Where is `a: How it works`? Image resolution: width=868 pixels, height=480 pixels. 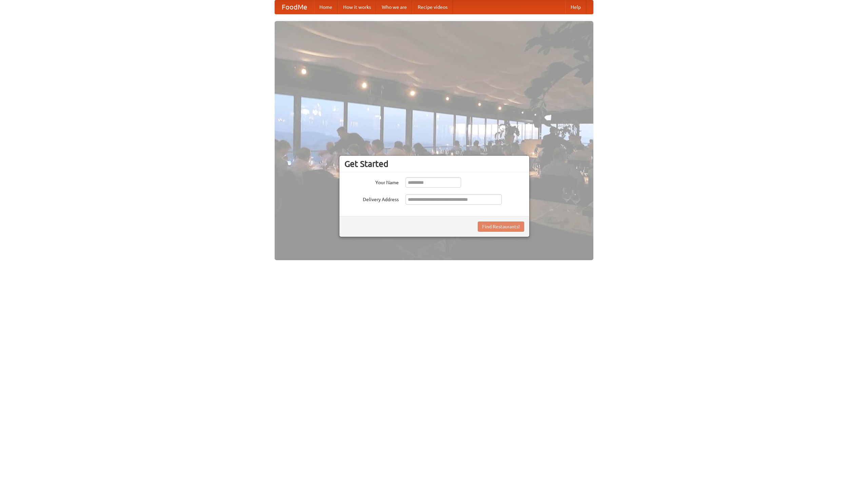
a: How it works is located at coordinates (357, 7).